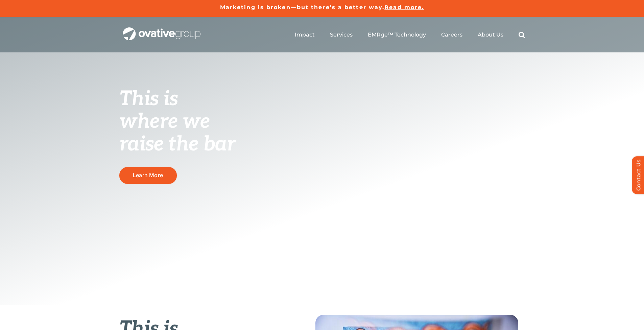 The height and width of the screenshot is (330, 644). What do you see at coordinates (491, 35) in the screenshot?
I see `a: About Us` at bounding box center [491, 35].